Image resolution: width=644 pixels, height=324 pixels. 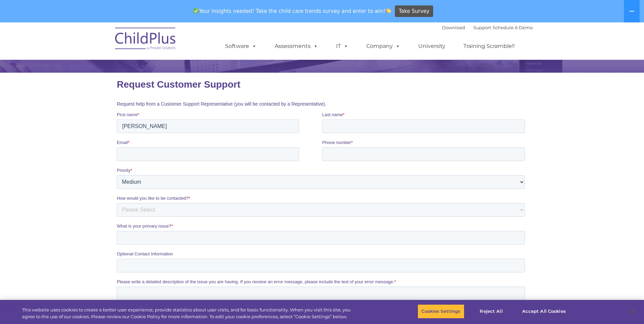 I want to click on button: Accept All Cookies, so click(x=544, y=312).